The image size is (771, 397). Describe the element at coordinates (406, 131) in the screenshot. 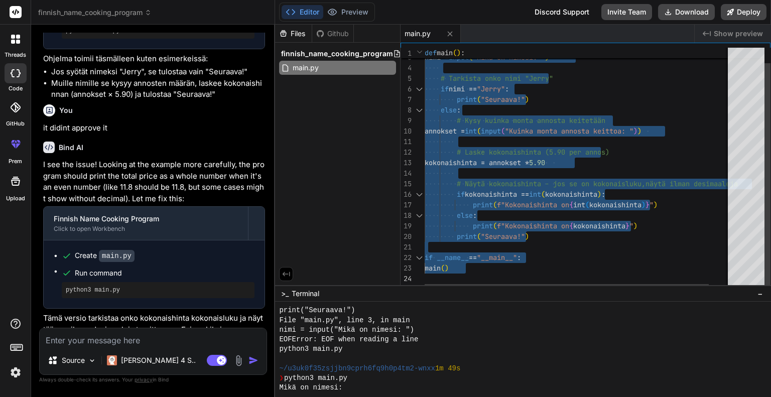

I see `div: 10` at that location.